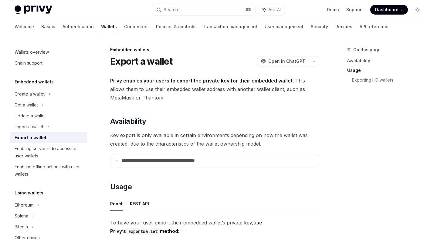  What do you see at coordinates (49, 171) in the screenshot?
I see `a: Enabling offline actions with user wallets` at bounding box center [49, 171].